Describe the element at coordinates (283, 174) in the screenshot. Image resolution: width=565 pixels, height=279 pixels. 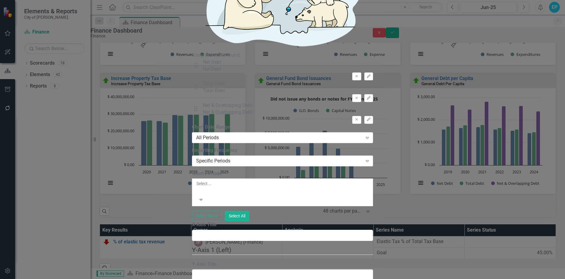
I see `label: Chart Periods` at that location.